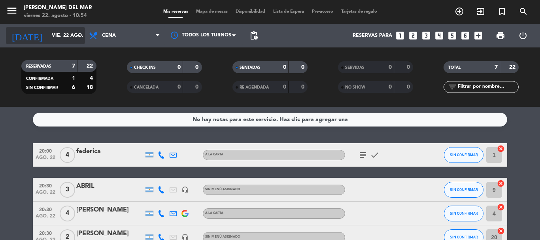 This screenshot has height=240, width=540. Describe the element at coordinates (250, 68) in the screenshot. I see `span: SENTADAS` at that location.